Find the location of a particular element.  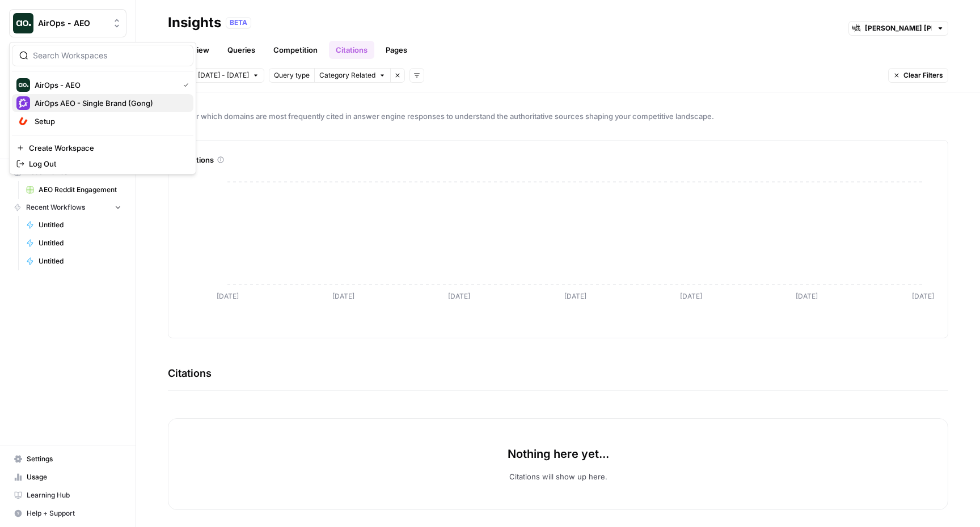

input: Search Workspaces is located at coordinates (109, 56).